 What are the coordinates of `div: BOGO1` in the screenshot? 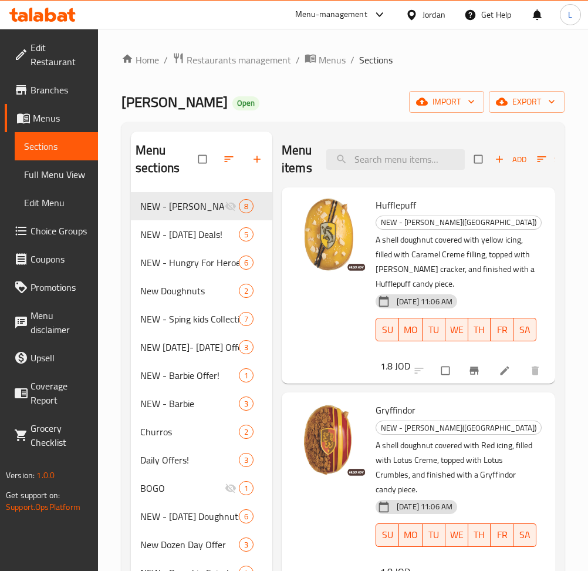 It's located at (201, 488).